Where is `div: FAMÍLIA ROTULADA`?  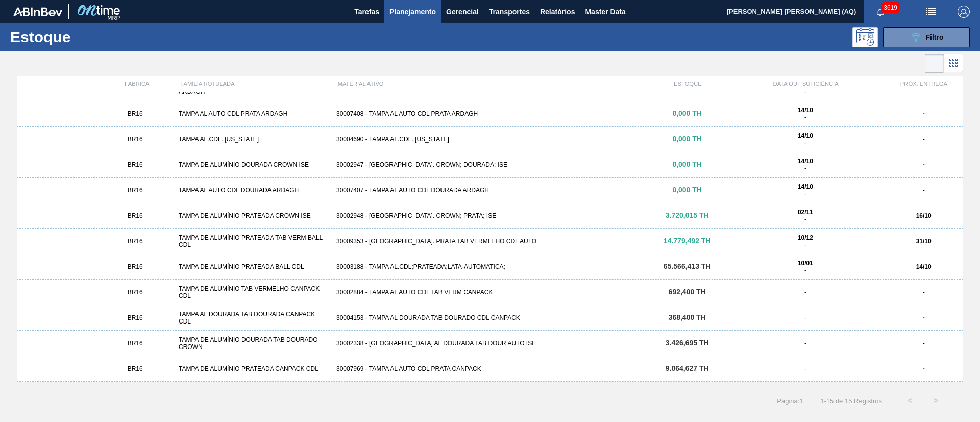
div: FAMÍLIA ROTULADA is located at coordinates (255, 84).